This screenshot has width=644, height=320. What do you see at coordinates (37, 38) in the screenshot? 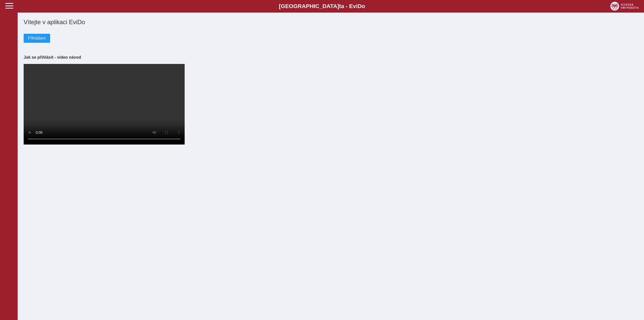
I see `button: Přihlášení` at bounding box center [37, 38].